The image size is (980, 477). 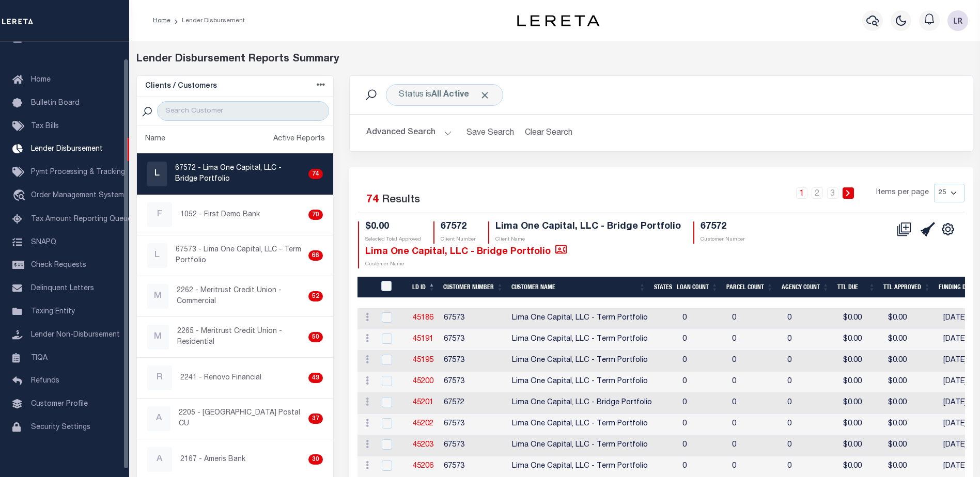 What do you see at coordinates (805, 287) in the screenshot?
I see `th: Agency Count: activate to sort column ascending` at bounding box center [805, 287].